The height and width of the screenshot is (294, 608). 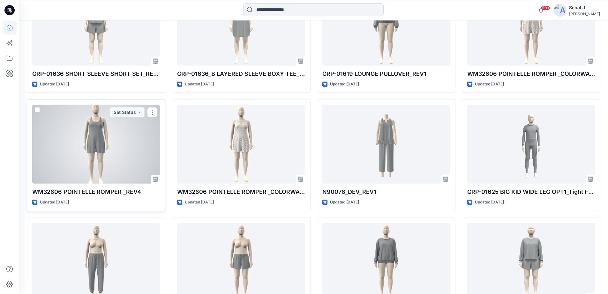 I want to click on a: GRP-01625 BIG KID WIDE LEG OPT1_Tight Fit_DEVELOPMENT, so click(x=531, y=144).